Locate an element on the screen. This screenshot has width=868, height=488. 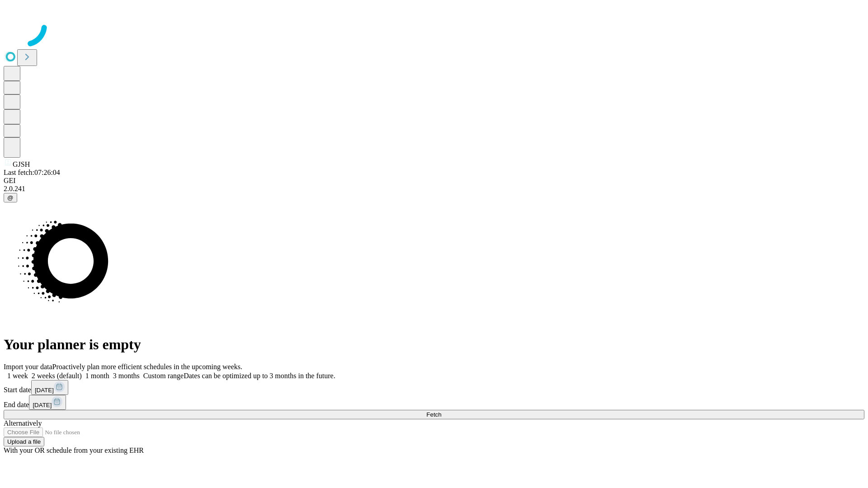
span: Last fetch: 07:26:04 is located at coordinates (32, 172).